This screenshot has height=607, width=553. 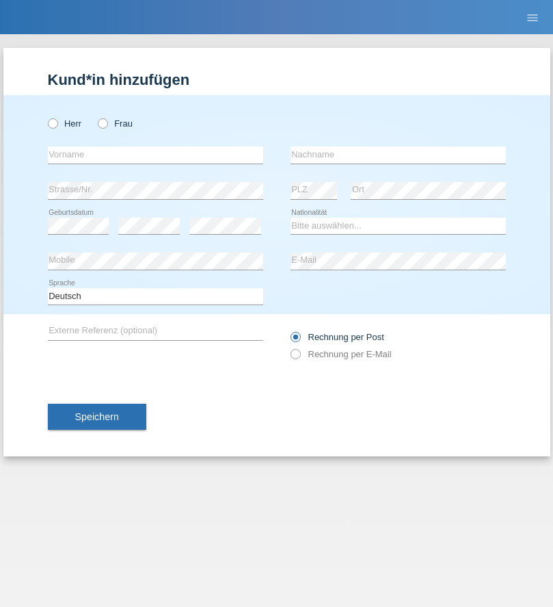 I want to click on span: Speichern, so click(x=97, y=417).